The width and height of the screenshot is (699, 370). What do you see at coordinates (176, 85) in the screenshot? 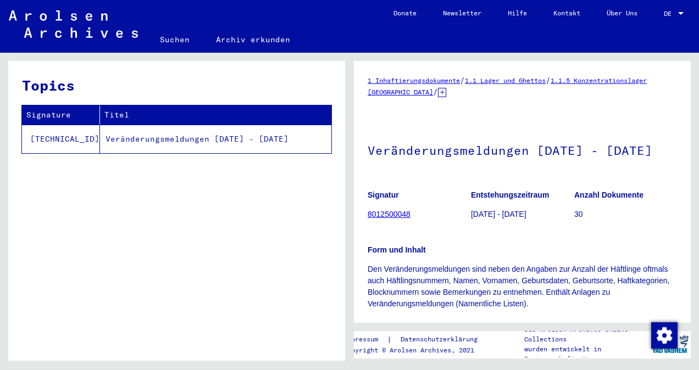
I see `h3: Topics` at bounding box center [176, 85].